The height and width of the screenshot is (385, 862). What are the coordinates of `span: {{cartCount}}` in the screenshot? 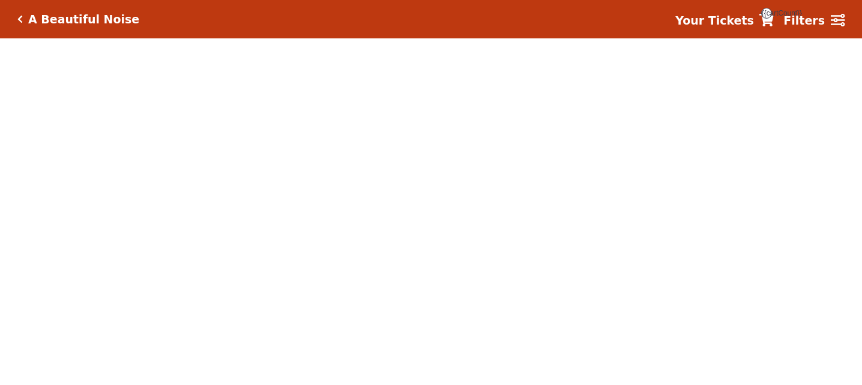 It's located at (767, 13).